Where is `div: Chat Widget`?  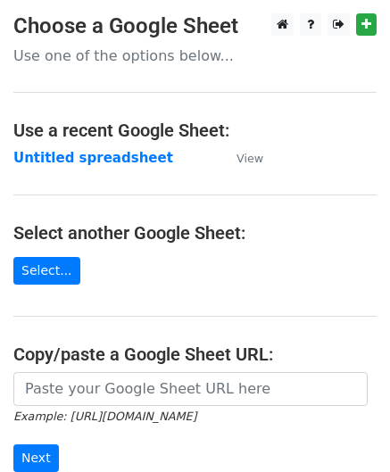
div: Chat Widget is located at coordinates (345, 429).